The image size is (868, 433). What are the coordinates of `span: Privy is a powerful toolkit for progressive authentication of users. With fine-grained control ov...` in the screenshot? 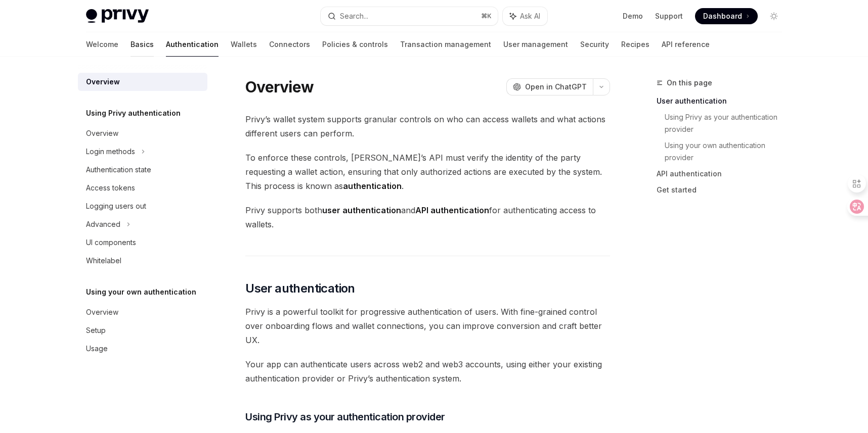 It's located at (427, 326).